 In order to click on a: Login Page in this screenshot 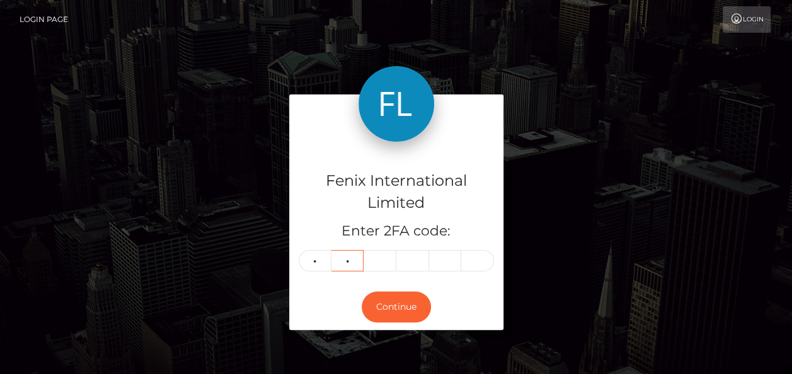, I will do `click(43, 20)`.